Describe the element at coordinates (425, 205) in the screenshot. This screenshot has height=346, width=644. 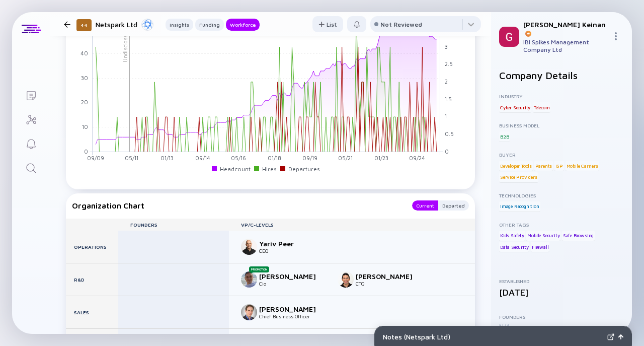
I see `div: Current` at that location.